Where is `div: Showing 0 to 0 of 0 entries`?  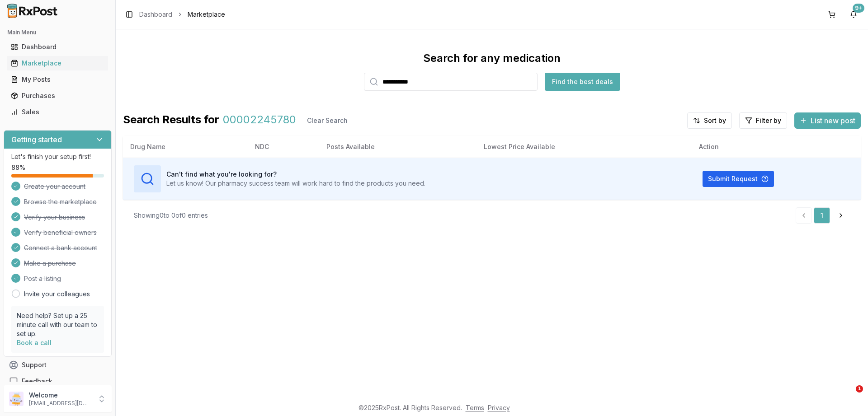
div: Showing 0 to 0 of 0 entries is located at coordinates (171, 216).